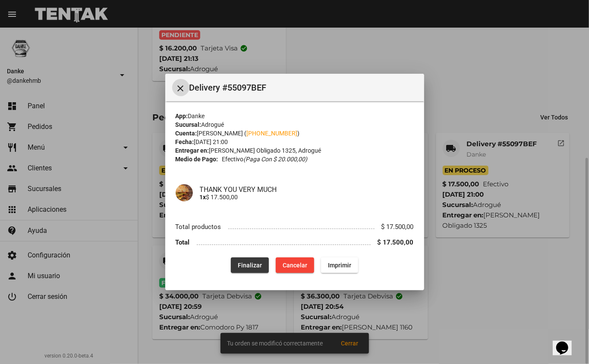 The width and height of the screenshot is (589, 364). I want to click on div: Adrogué, so click(295, 125).